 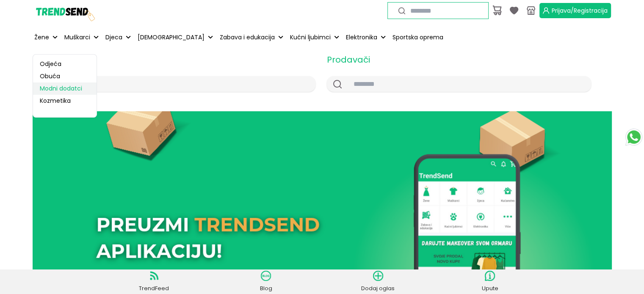 What do you see at coordinates (418, 37) in the screenshot?
I see `p: Sportska oprema` at bounding box center [418, 37].